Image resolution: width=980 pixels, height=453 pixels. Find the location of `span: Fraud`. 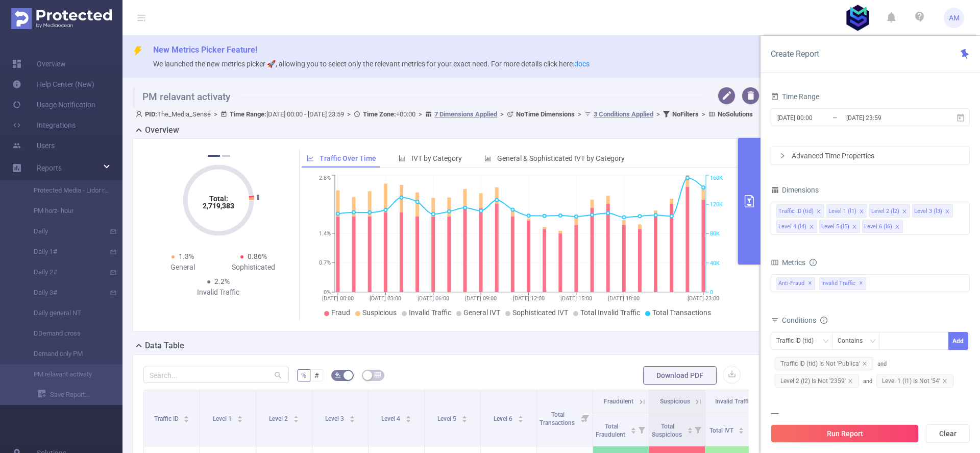

span: Fraud is located at coordinates (340, 313).